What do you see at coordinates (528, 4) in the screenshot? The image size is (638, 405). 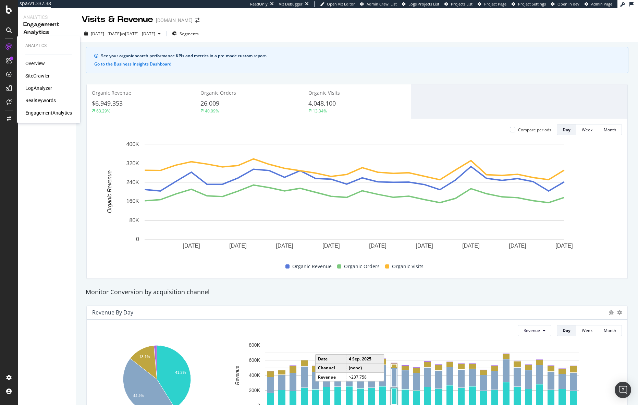 I see `a: Project Settings` at bounding box center [528, 4].